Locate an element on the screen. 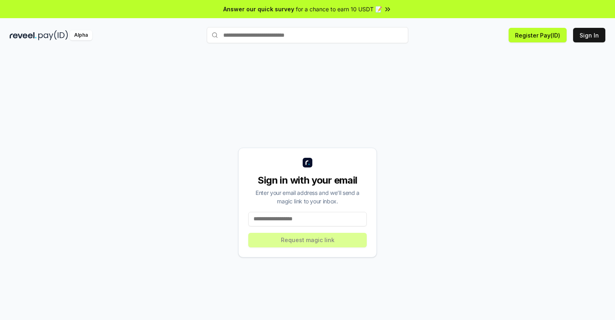  img: logo_small is located at coordinates (307, 162).